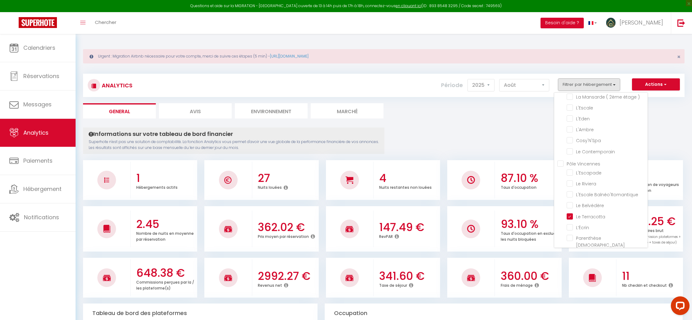 The height and width of the screenshot is (320, 692). Describe the element at coordinates (644, 284) in the screenshot. I see `p: Nb checkin et checkout` at that location.